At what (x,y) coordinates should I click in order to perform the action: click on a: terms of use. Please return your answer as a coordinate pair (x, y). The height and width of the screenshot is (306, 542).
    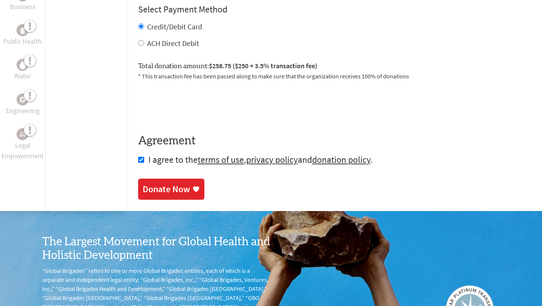
    Looking at the image, I should click on (221, 159).